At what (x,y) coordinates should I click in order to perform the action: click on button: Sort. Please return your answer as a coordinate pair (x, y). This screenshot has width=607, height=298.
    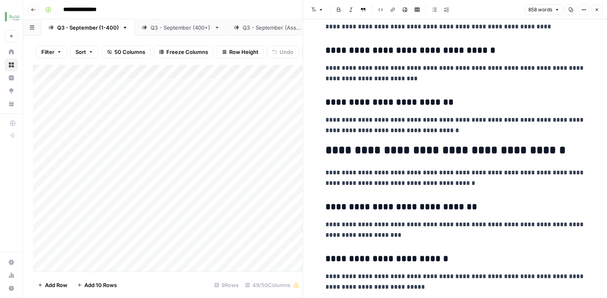
    Looking at the image, I should click on (84, 52).